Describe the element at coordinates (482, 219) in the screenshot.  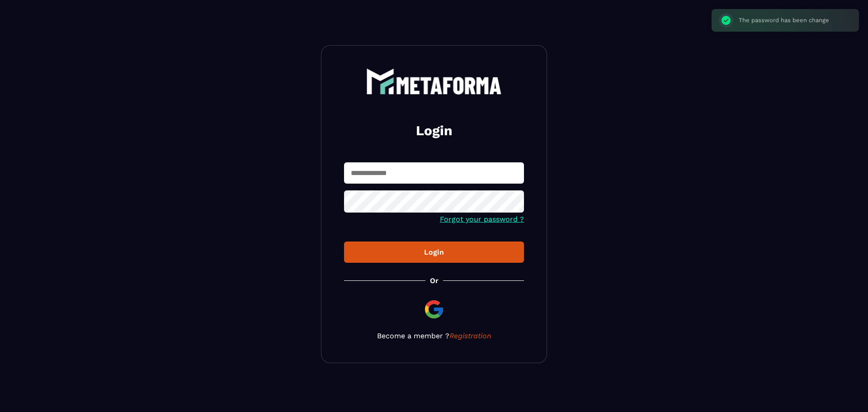
I see `a: Forgot your password ?` at that location.